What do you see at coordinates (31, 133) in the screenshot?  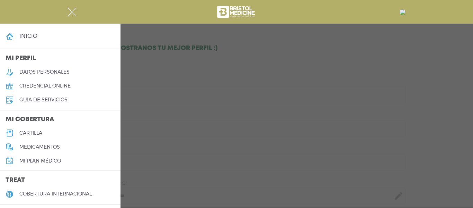 I see `h5: cartilla` at bounding box center [31, 133].